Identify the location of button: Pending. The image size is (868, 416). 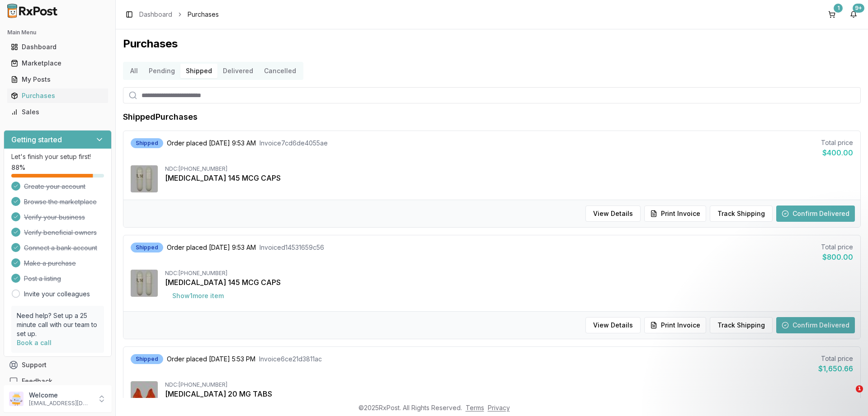
(162, 71).